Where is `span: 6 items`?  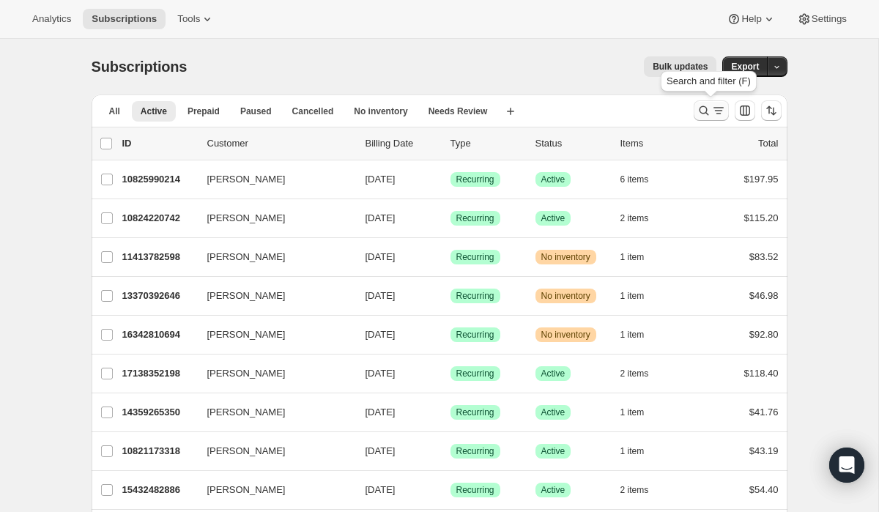
span: 6 items is located at coordinates (634, 179).